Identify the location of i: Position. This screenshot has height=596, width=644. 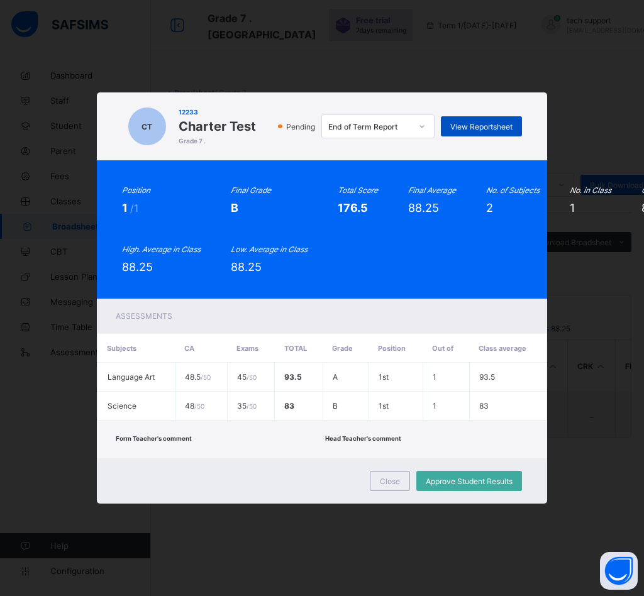
(136, 190).